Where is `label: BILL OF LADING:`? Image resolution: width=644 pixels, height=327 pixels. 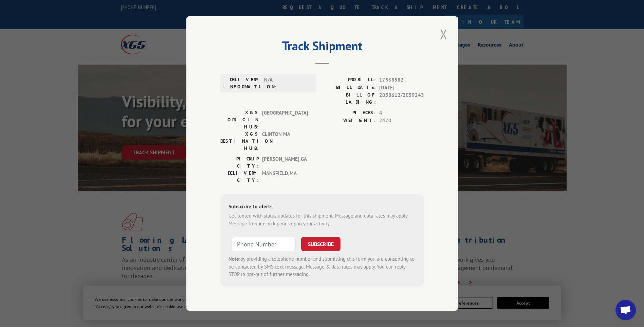 label: BILL OF LADING: is located at coordinates (349, 99).